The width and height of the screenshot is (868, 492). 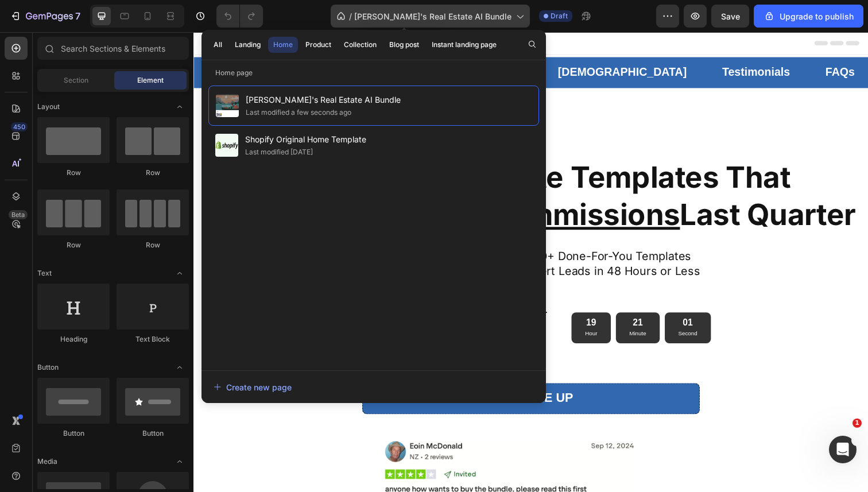 I want to click on div: 19, so click(x=406, y=297).